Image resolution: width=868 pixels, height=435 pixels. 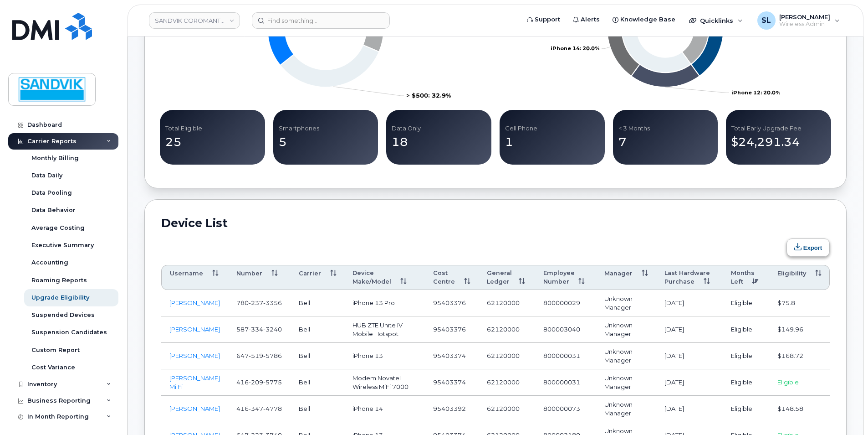 What do you see at coordinates (756, 93) in the screenshot?
I see `g: iPhone 12: 20.0%` at bounding box center [756, 93].